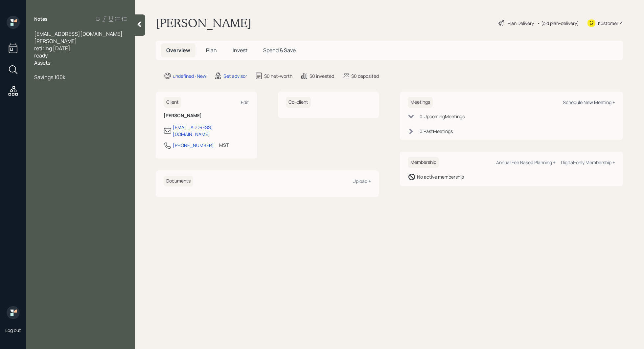 This screenshot has height=349, width=644. What do you see at coordinates (13, 312) in the screenshot?
I see `img: retirable_logo.png` at bounding box center [13, 312].